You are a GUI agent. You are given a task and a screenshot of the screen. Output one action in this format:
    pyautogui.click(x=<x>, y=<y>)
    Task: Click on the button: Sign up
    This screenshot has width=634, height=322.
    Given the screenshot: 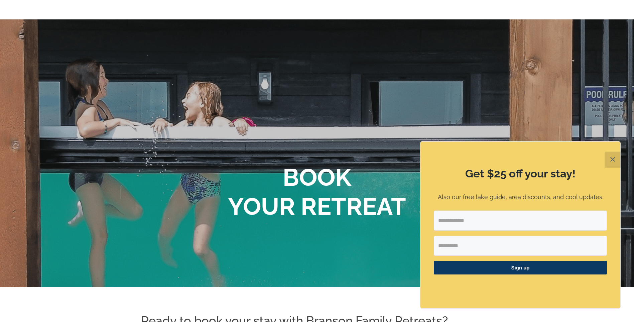 What is the action you would take?
    pyautogui.click(x=520, y=267)
    